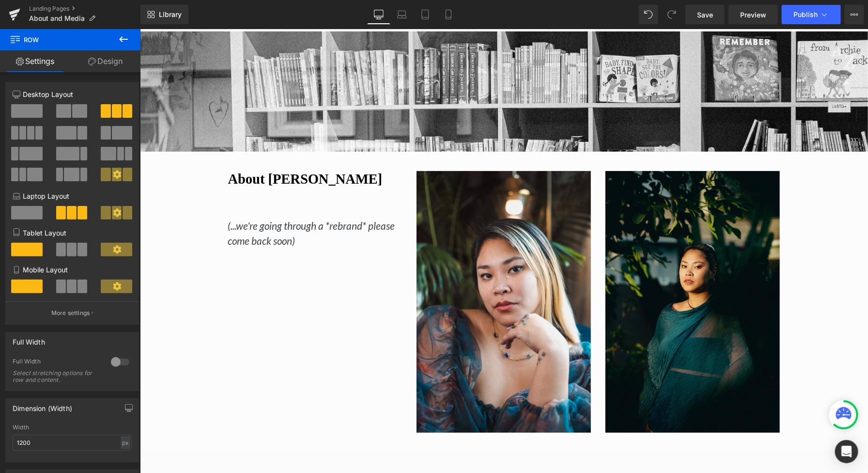 This screenshot has width=868, height=473. What do you see at coordinates (72, 270) in the screenshot?
I see `p: Mobile Layout` at bounding box center [72, 270].